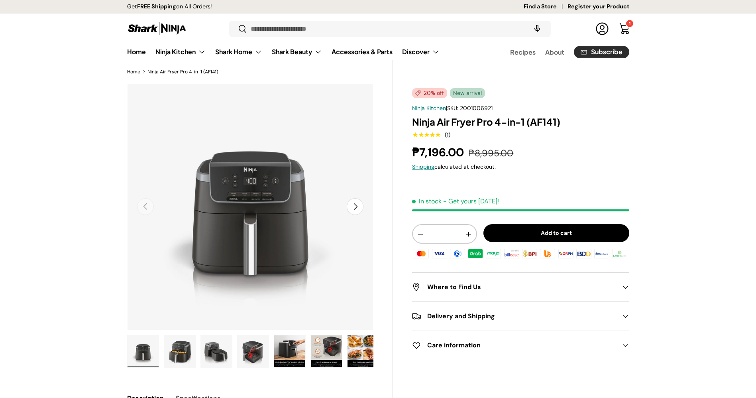  Describe the element at coordinates (439, 253) in the screenshot. I see `img: visa` at that location.